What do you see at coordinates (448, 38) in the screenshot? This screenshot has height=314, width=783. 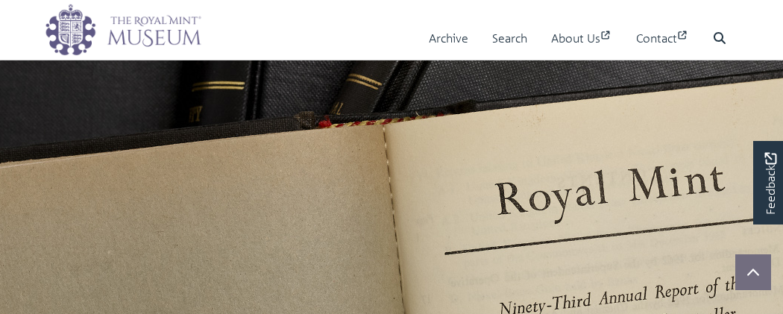 I see `a: Archive` at bounding box center [448, 38].